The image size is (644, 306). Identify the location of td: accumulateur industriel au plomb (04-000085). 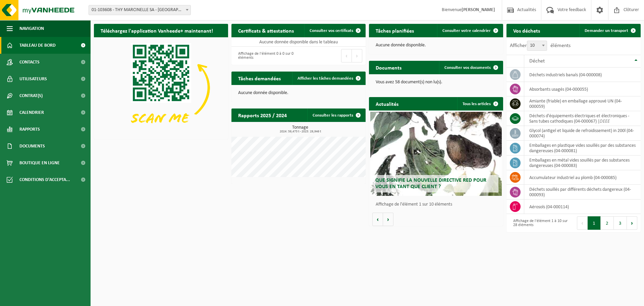
(582, 177).